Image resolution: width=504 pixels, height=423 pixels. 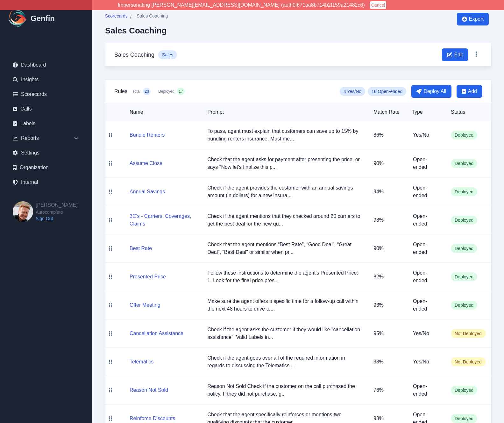 What do you see at coordinates (458, 55) in the screenshot?
I see `span: Edit` at bounding box center [458, 55].